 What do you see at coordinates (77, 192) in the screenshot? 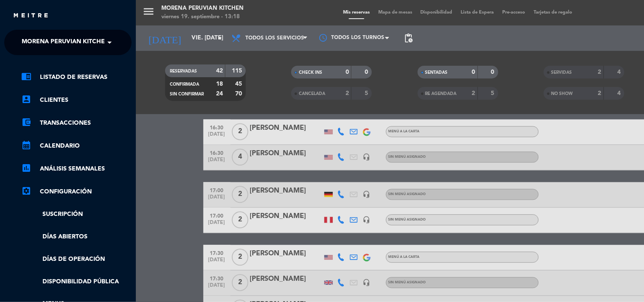
I see `a: Configuración` at bounding box center [77, 192].